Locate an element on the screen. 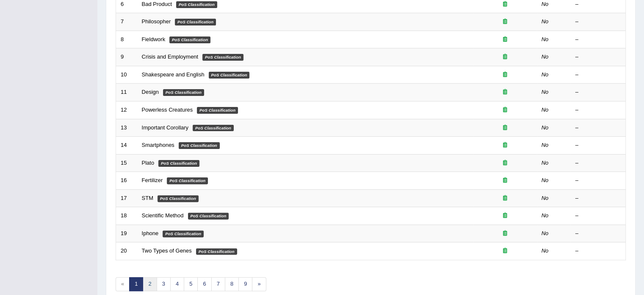  a: 8 is located at coordinates (231, 284).